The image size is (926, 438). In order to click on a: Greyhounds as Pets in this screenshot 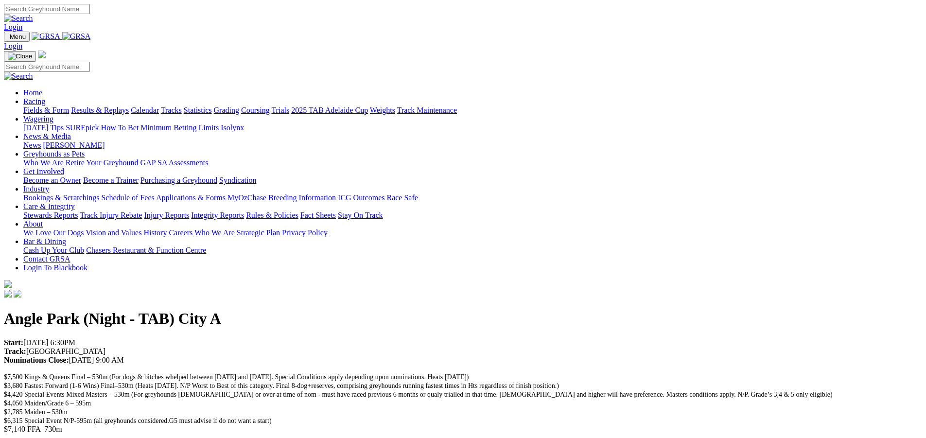, I will do `click(54, 154)`.